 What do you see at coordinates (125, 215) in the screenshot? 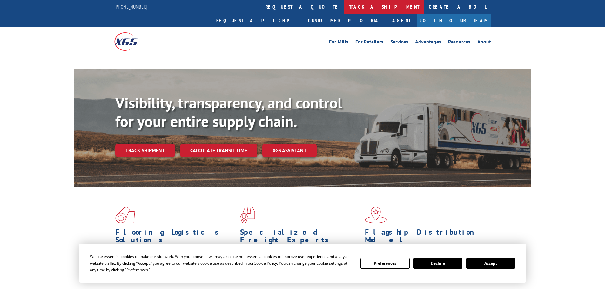
I see `img: xgs-icon-total-supply-chain-intelligence-red` at bounding box center [125, 215].